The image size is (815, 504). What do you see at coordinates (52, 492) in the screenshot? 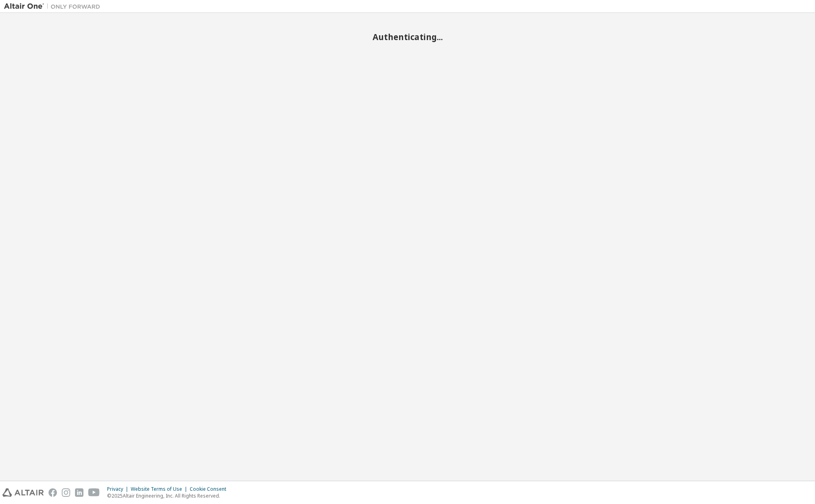
I see `img: facebook.svg` at bounding box center [52, 492].